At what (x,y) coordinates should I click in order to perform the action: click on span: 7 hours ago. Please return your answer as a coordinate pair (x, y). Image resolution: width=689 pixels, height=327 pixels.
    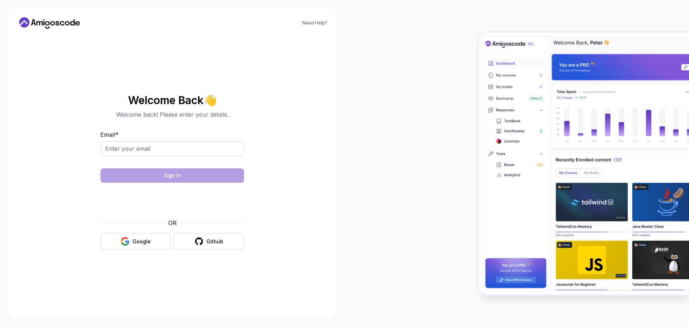
    Looking at the image, I should click on (41, 317).